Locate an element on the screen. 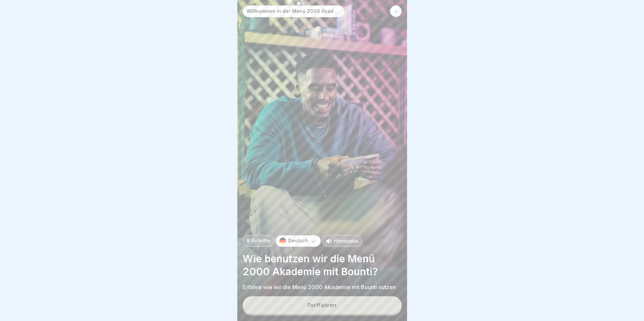 The image size is (644, 321). button: Fortfahren is located at coordinates (322, 305).